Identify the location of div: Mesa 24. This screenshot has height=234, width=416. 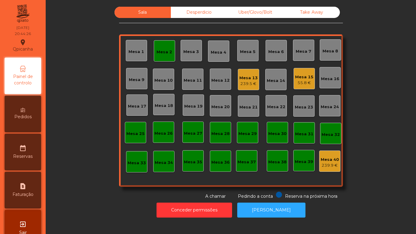
(330, 107).